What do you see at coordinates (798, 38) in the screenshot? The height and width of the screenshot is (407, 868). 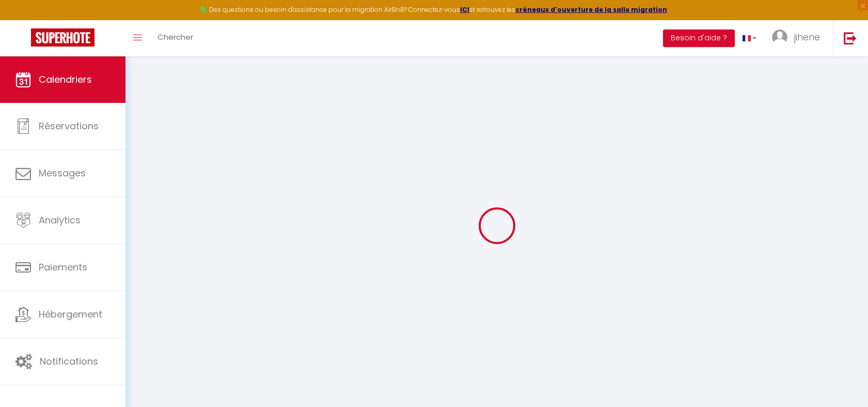 I see `a: ... jihene` at bounding box center [798, 38].